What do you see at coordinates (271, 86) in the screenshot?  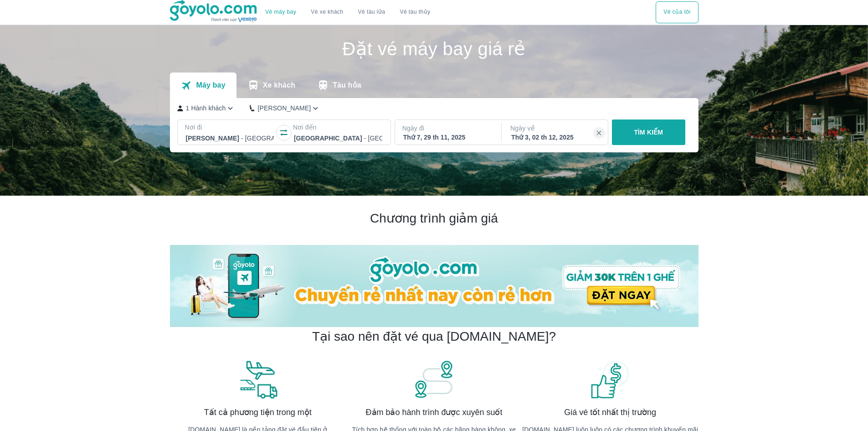 I see `div: transportation tabs` at bounding box center [271, 86].